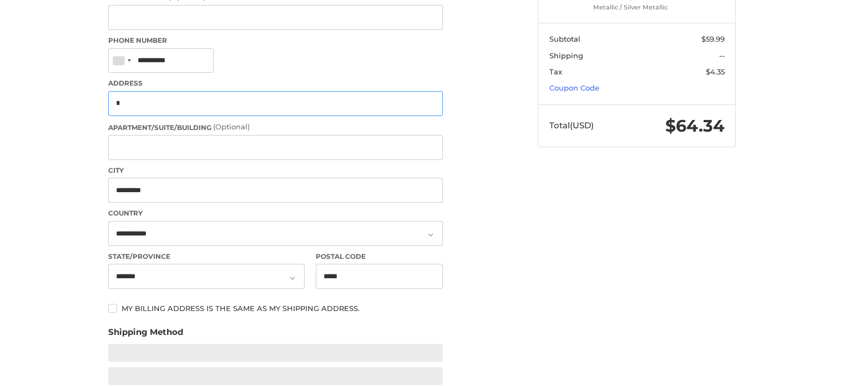 This screenshot has width=844, height=386. Describe the element at coordinates (565, 39) in the screenshot. I see `span: Subtotal` at that location.